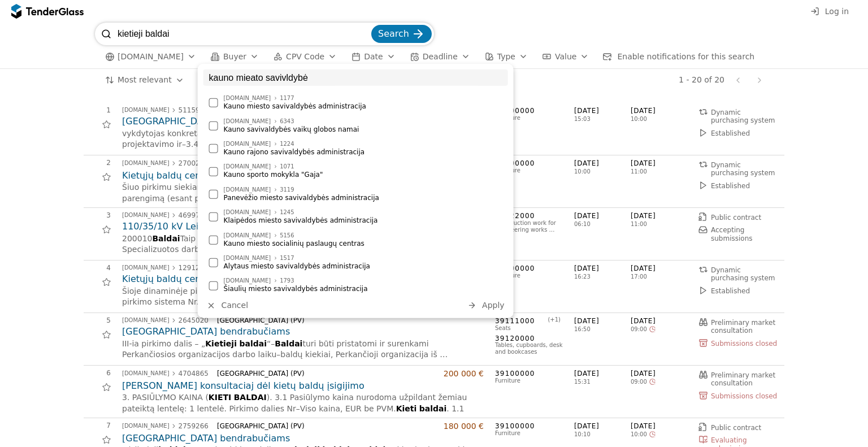  Describe the element at coordinates (507, 57) in the screenshot. I see `button: Type` at that location.